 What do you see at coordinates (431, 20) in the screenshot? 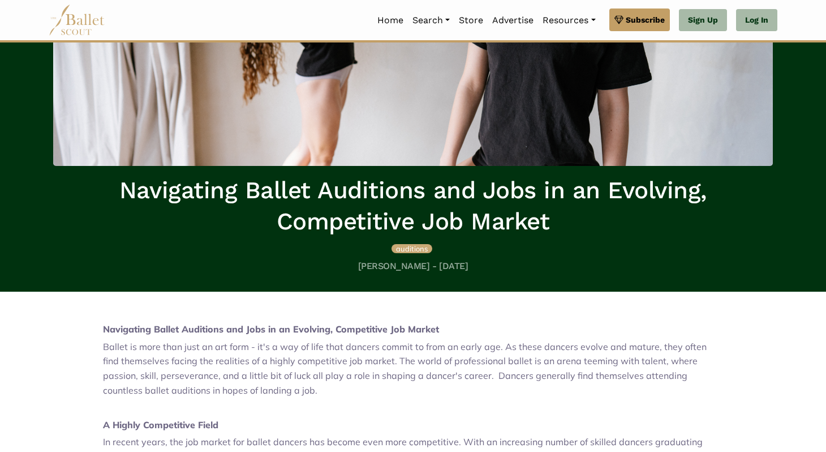
I see `a: Search` at bounding box center [431, 20].